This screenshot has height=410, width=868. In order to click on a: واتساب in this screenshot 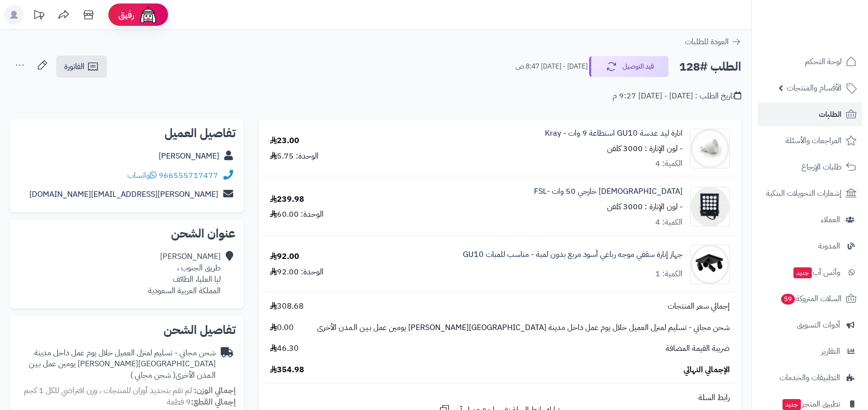, I will do `click(142, 175)`.